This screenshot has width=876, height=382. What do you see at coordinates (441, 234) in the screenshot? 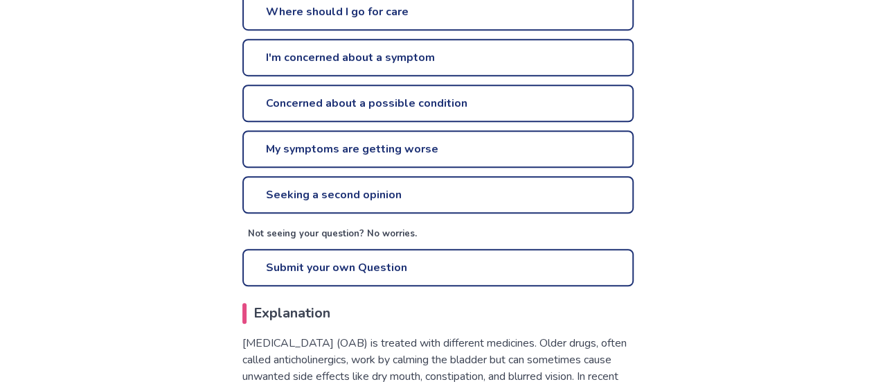
I see `p: Not seeing your question? No worries.` at bounding box center [441, 234].